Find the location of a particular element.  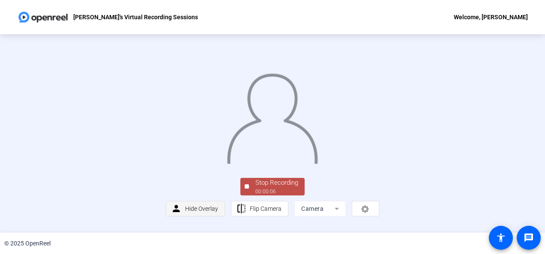

div: 00:00:06 is located at coordinates (277, 192).